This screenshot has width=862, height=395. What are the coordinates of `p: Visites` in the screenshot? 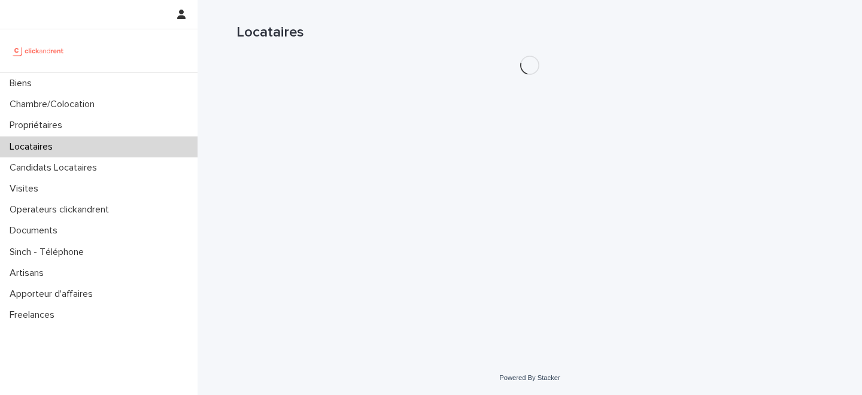 It's located at (26, 189).